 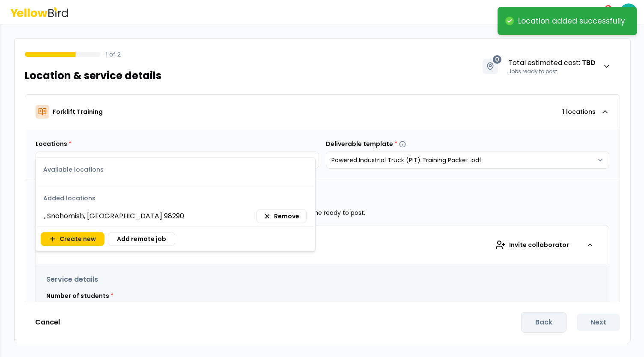 I want to click on button: Remove, so click(x=281, y=216).